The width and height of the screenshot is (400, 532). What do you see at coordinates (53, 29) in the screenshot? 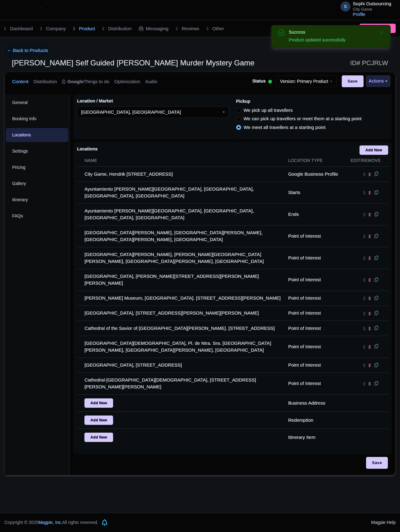
I see `a: Company` at bounding box center [53, 29].